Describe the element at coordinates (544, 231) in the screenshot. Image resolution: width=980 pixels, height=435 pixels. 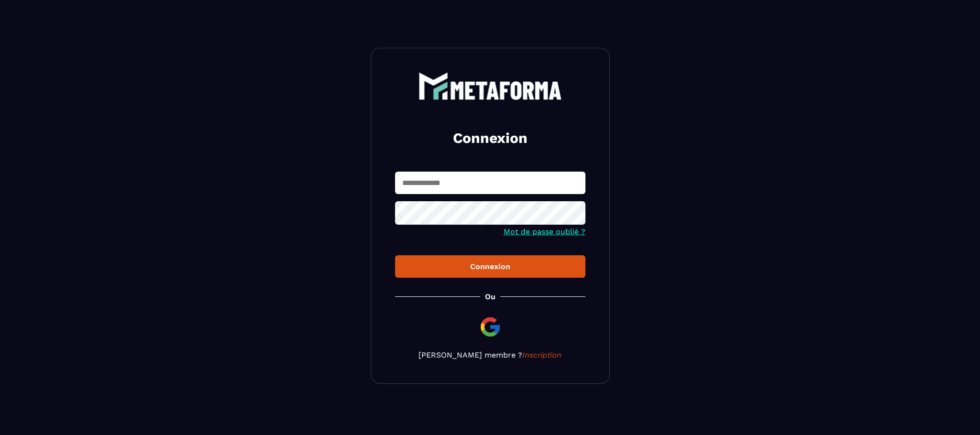
I see `a: Mot de passe oublié ?` at that location.